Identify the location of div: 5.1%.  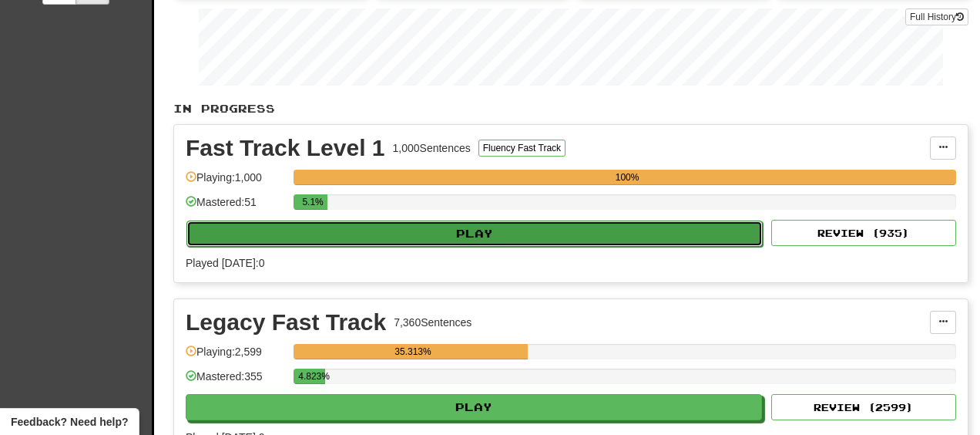
(313, 202).